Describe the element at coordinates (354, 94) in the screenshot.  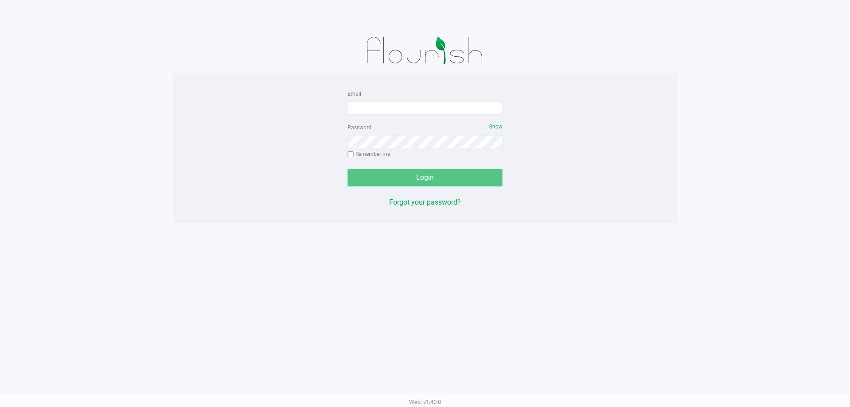
I see `label: Email` at that location.